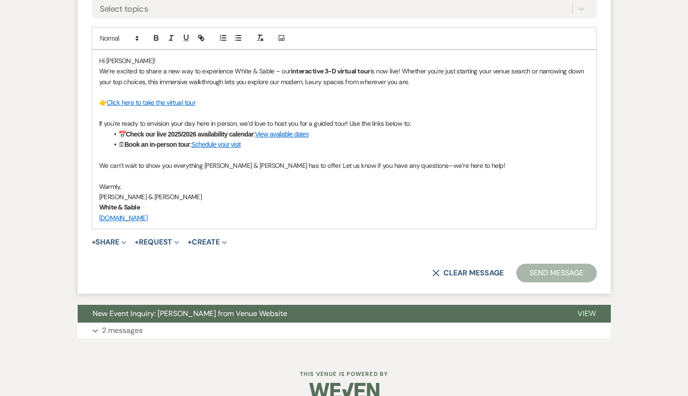 The image size is (688, 396). What do you see at coordinates (344, 331) in the screenshot?
I see `button: 2 messages` at bounding box center [344, 331].